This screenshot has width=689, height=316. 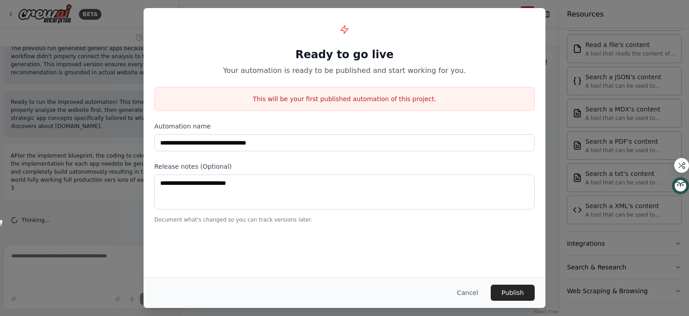 I want to click on button: Cancel, so click(x=467, y=293).